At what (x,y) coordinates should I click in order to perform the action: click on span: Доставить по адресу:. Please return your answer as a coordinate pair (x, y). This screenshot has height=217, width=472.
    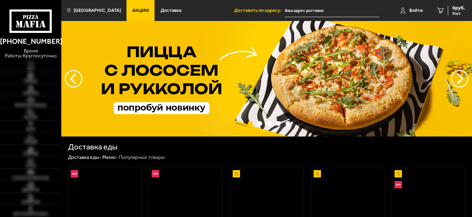
    Looking at the image, I should click on (259, 10).